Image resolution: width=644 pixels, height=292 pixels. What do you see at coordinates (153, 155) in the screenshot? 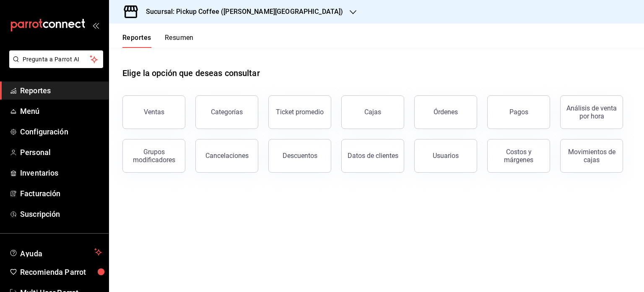
I see `div: Grupos modificadores` at bounding box center [153, 155].